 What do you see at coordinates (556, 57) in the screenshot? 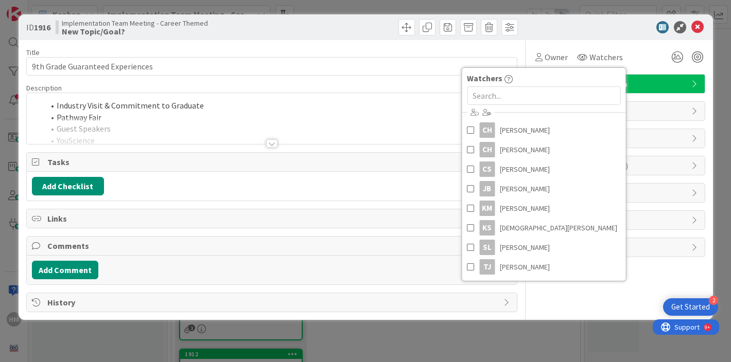
I see `span: Owner` at bounding box center [556, 57].